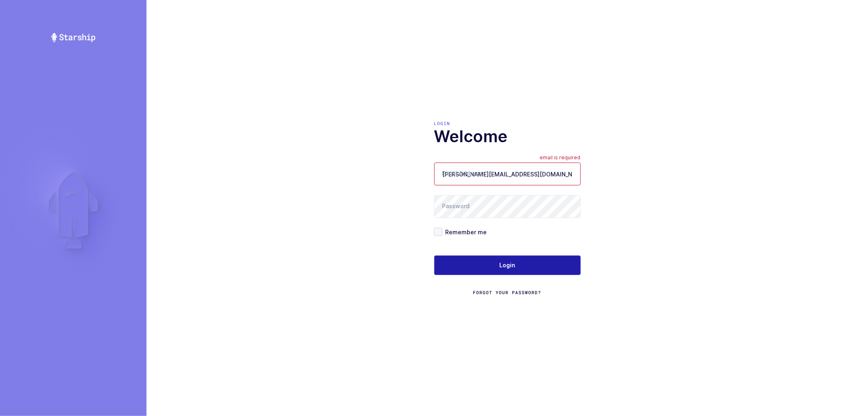 This screenshot has height=416, width=868. What do you see at coordinates (507, 292) in the screenshot?
I see `a: Forgot Your Password?` at bounding box center [507, 292].